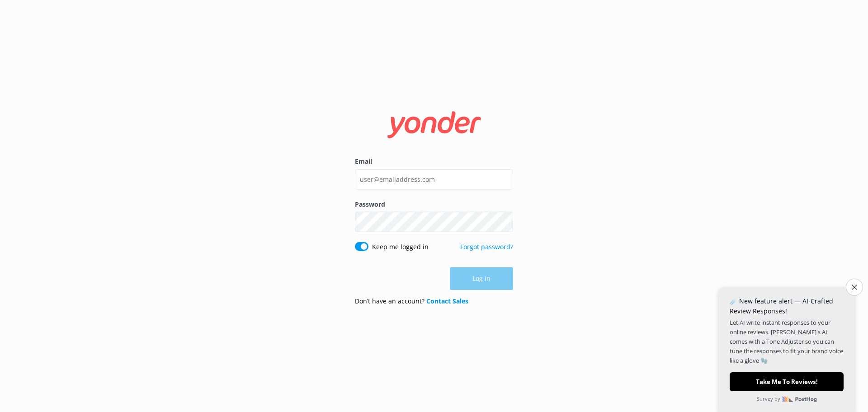  What do you see at coordinates (400, 247) in the screenshot?
I see `label: Keep me logged in` at bounding box center [400, 247].